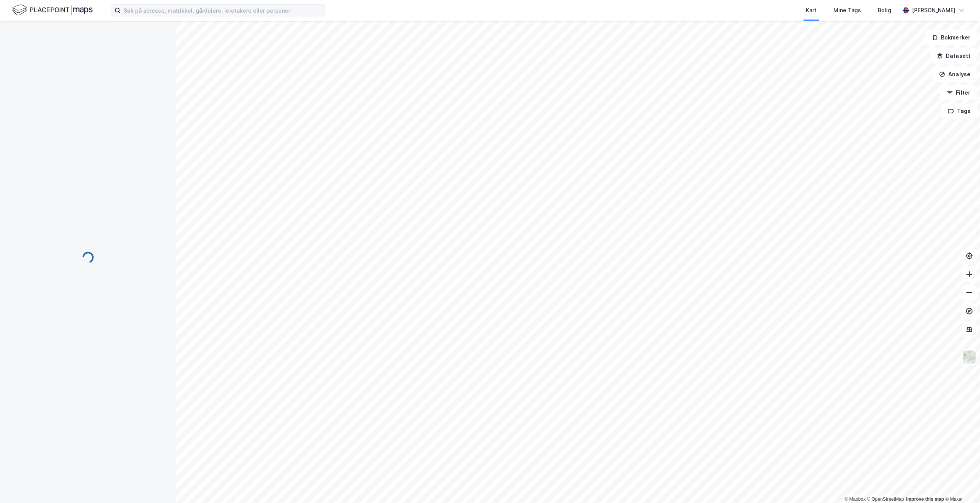 The image size is (980, 503). Describe the element at coordinates (959, 93) in the screenshot. I see `button: Filter` at that location.